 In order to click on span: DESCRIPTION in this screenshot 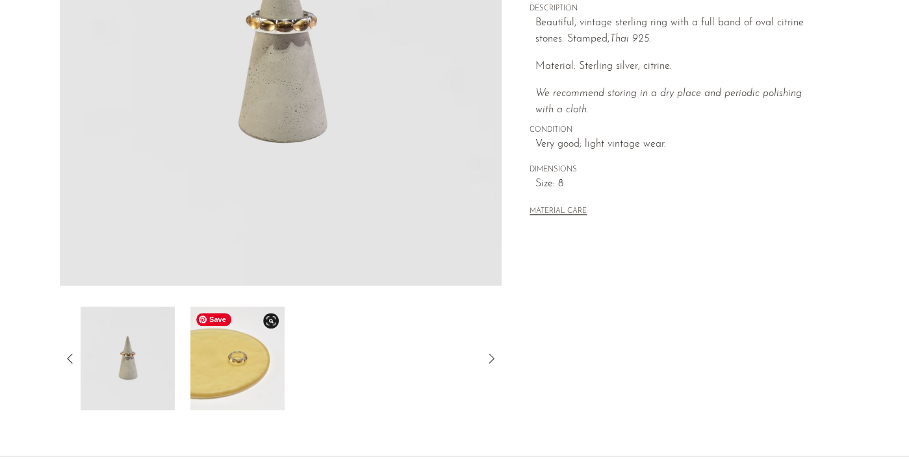, I will do `click(676, 9)`.